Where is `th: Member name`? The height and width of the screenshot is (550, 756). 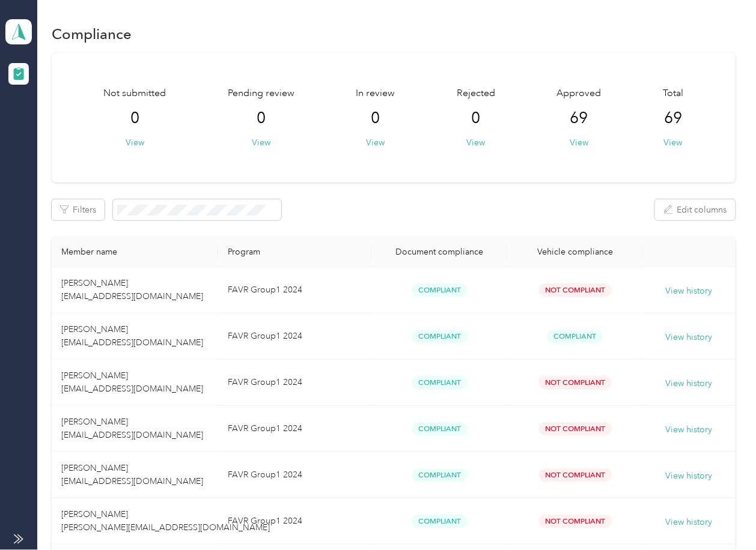 th: Member name is located at coordinates (134, 252).